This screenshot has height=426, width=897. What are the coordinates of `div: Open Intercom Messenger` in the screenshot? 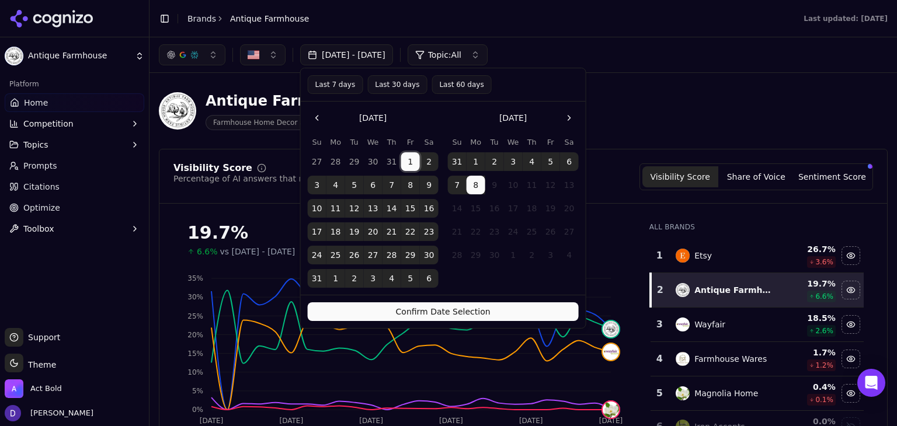 It's located at (872, 383).